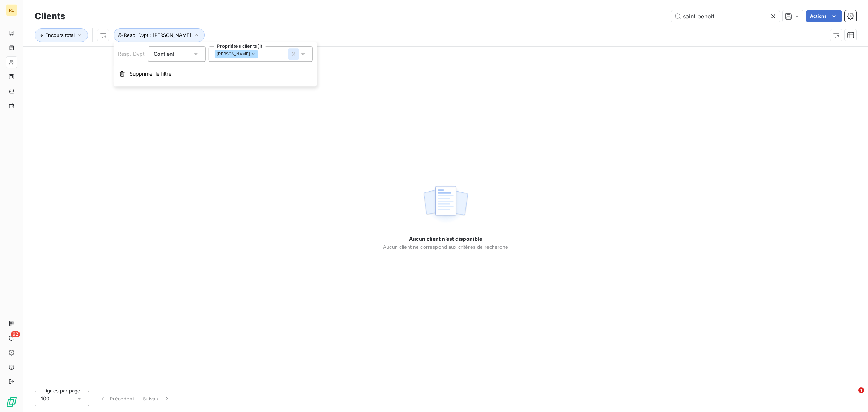  I want to click on button: Suivant, so click(157, 398).